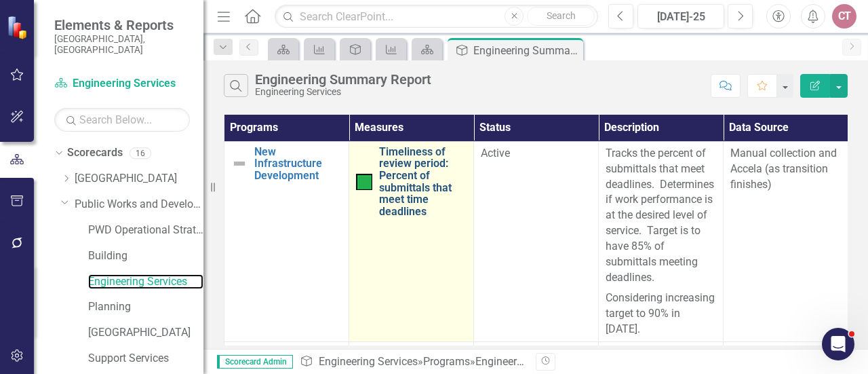  Describe the element at coordinates (297, 163) in the screenshot. I see `a: New Infrastructure Development` at that location.